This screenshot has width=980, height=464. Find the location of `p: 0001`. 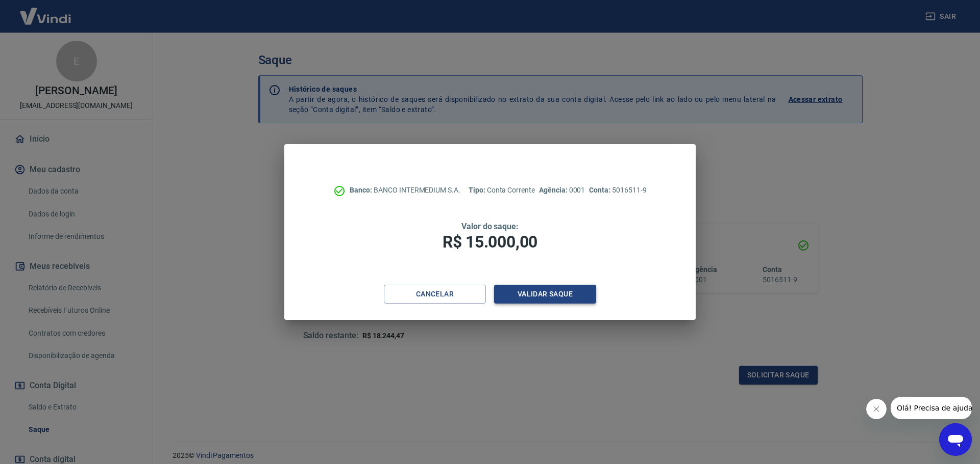

p: 0001 is located at coordinates (562, 190).